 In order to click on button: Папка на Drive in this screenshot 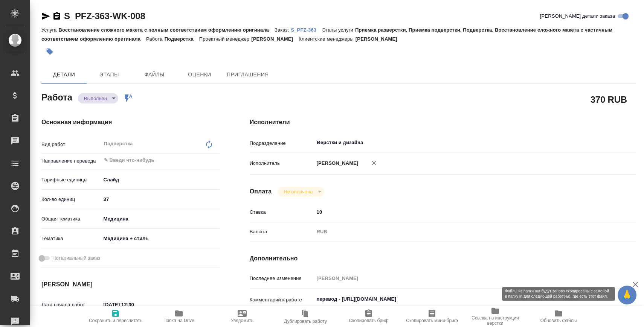, I will do `click(179, 316)`.